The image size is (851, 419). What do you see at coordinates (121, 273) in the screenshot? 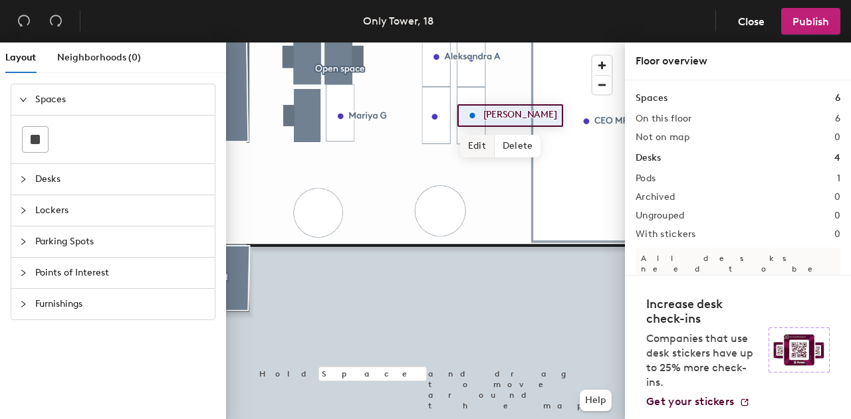
I see `span: Points of Interest` at bounding box center [121, 273].